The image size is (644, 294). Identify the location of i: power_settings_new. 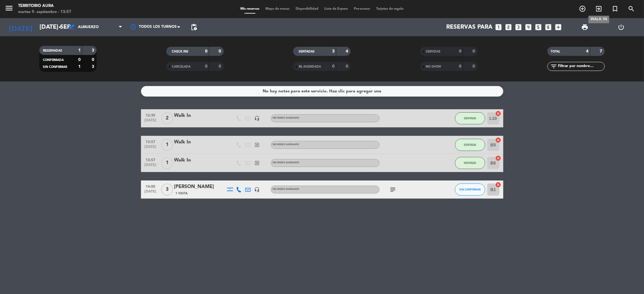
(621, 27).